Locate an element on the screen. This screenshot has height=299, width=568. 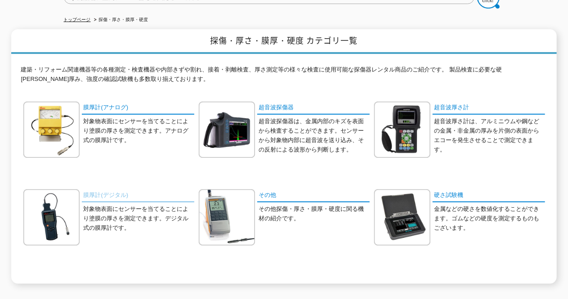
a: その他 is located at coordinates (313, 196).